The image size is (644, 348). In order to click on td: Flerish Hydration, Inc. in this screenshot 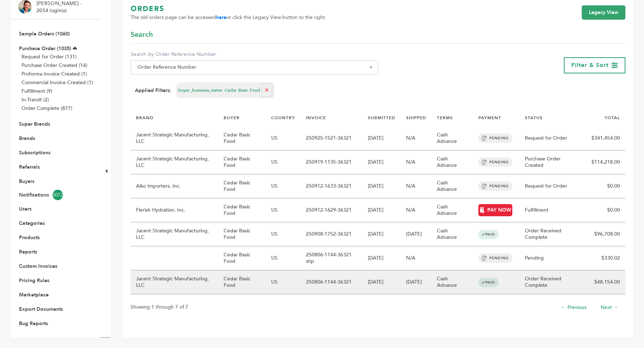, I will do `click(174, 210)`.